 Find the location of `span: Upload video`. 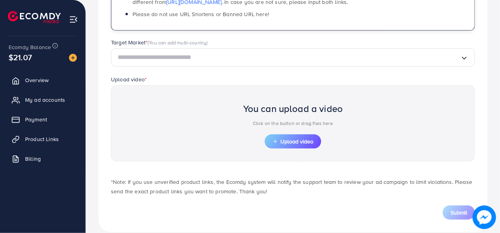

span: Upload video is located at coordinates (293, 141).